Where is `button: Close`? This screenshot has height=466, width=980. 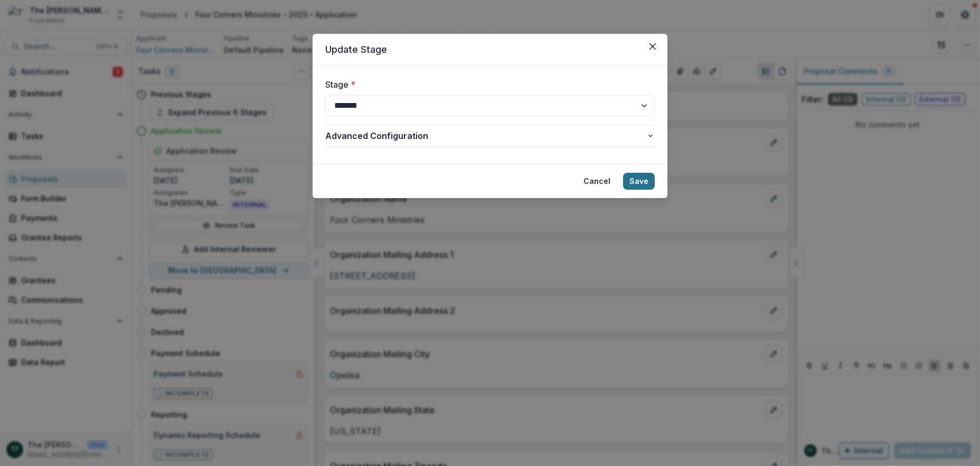
button: Close is located at coordinates (653, 47).